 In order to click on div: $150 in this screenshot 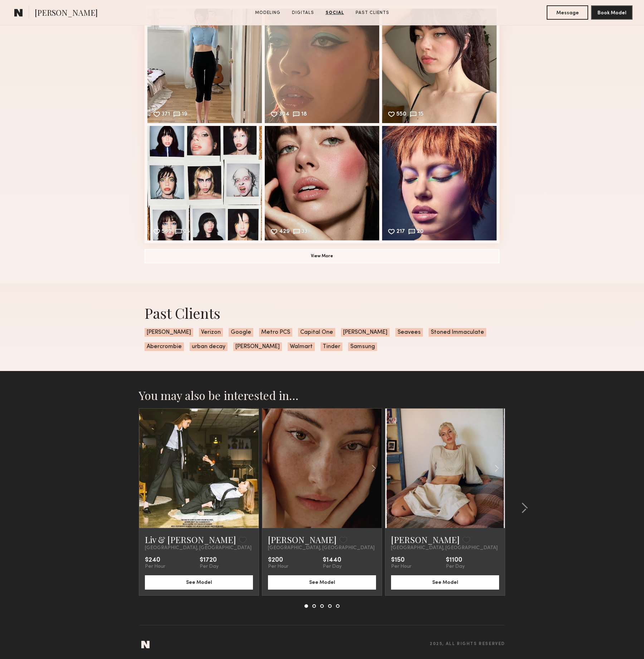, I will do `click(401, 561)`.